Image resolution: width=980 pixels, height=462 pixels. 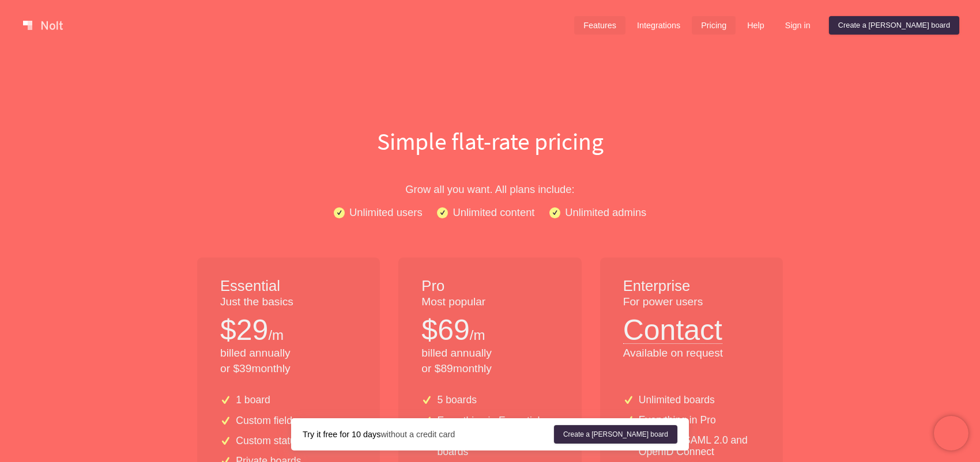 I want to click on a: Features, so click(x=599, y=26).